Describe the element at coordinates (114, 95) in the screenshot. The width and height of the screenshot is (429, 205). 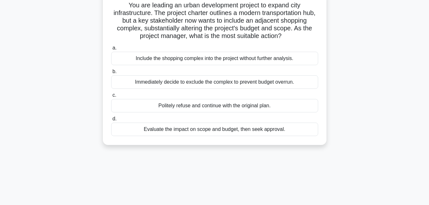
I see `span: c.` at that location.